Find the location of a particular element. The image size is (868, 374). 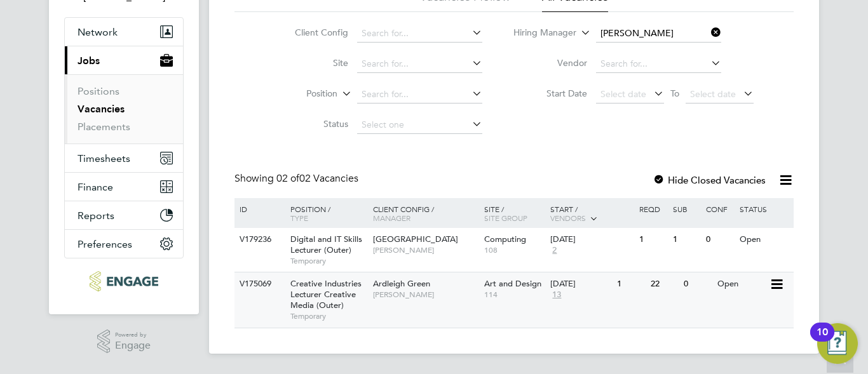

label: Vendor is located at coordinates (550, 63).